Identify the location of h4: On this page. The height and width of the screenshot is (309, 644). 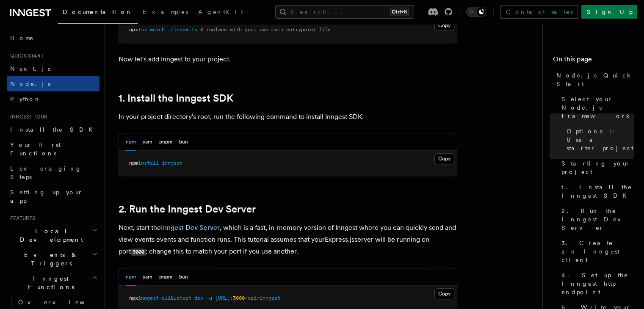
(594, 61).